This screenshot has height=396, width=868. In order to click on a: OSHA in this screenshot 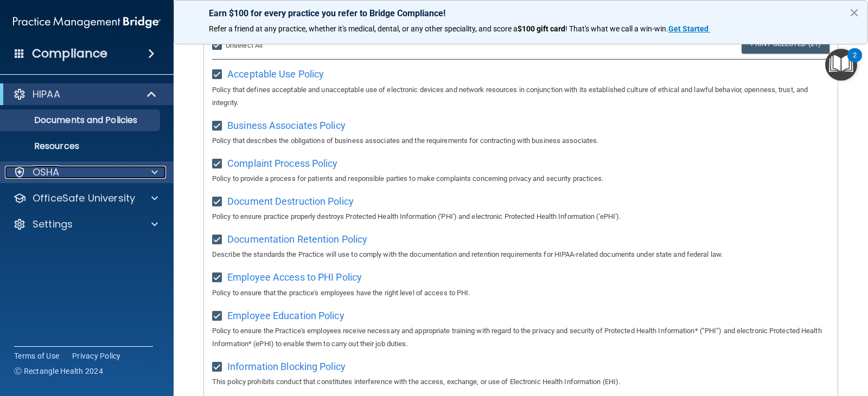, I will do `click(85, 173)`.